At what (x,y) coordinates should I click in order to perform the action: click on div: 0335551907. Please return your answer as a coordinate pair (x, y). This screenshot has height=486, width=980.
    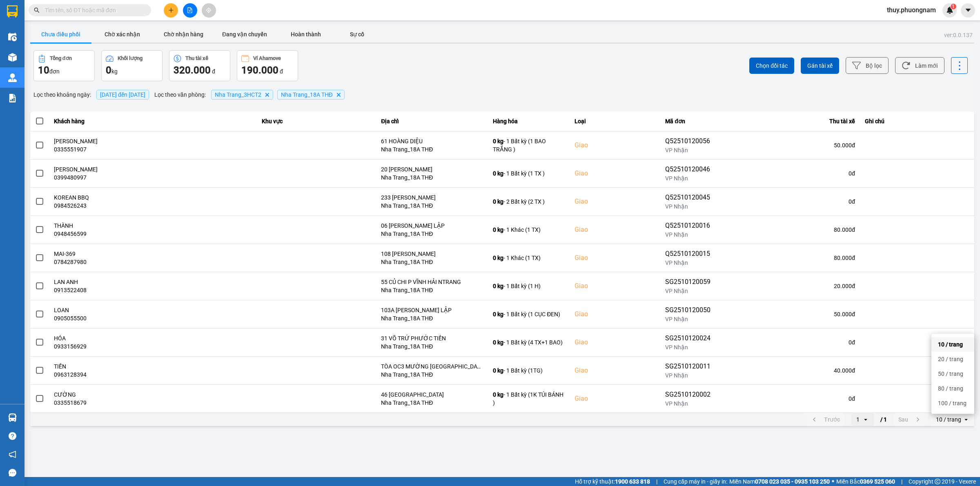
    Looking at the image, I should click on (153, 149).